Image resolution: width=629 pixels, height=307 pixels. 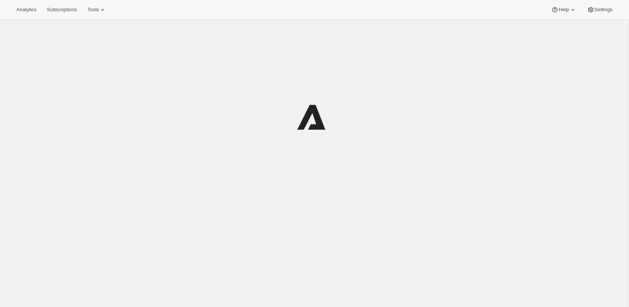 What do you see at coordinates (603, 10) in the screenshot?
I see `span: Settings` at bounding box center [603, 10].